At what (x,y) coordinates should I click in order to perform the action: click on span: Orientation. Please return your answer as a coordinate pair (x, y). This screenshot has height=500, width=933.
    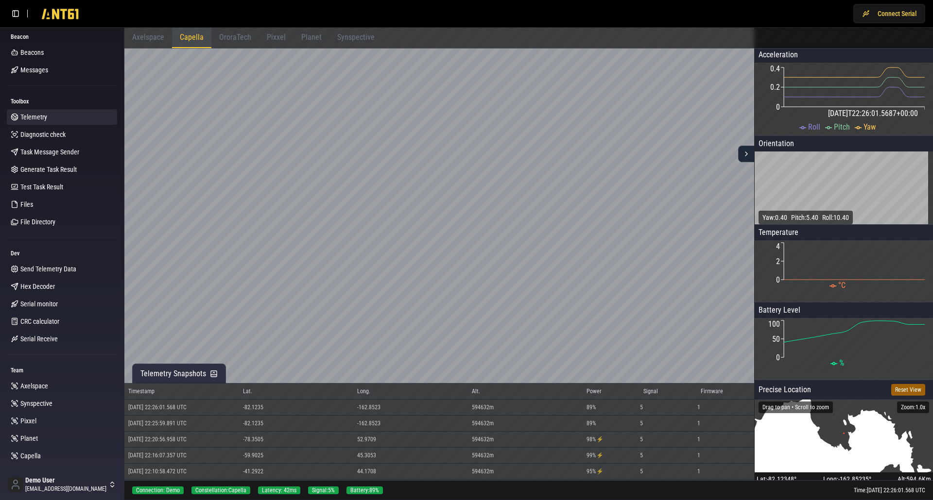
    Looking at the image, I should click on (776, 143).